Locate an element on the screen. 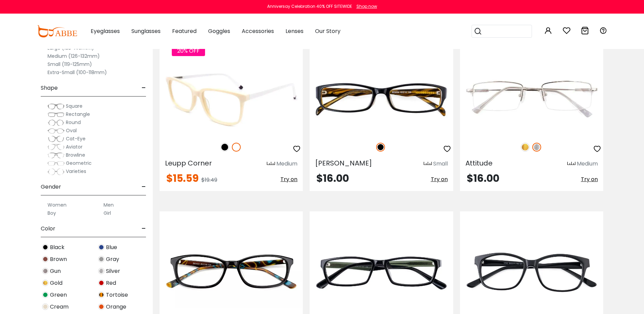 The height and width of the screenshot is (314, 644). span: Gun is located at coordinates (56, 271).